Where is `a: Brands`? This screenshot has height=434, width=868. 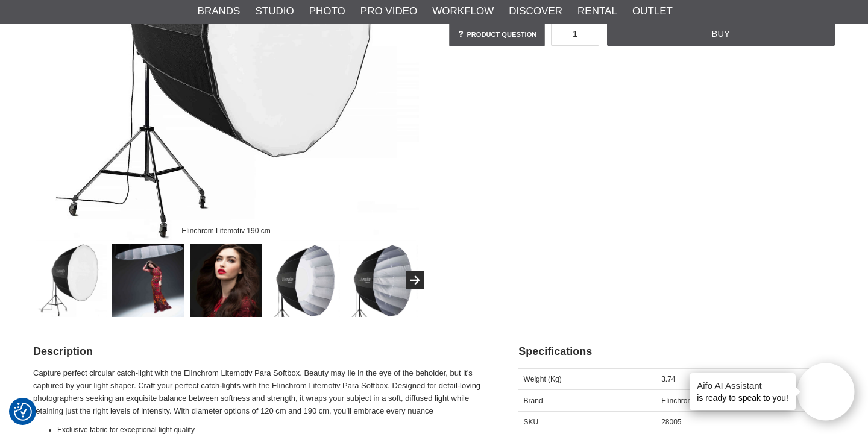
a: Brands is located at coordinates (219, 12).